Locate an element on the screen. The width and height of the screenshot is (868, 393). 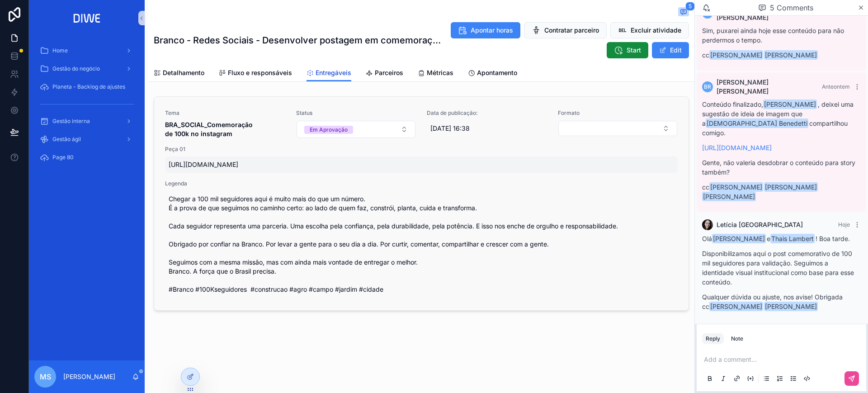
button: Start is located at coordinates (627, 50).